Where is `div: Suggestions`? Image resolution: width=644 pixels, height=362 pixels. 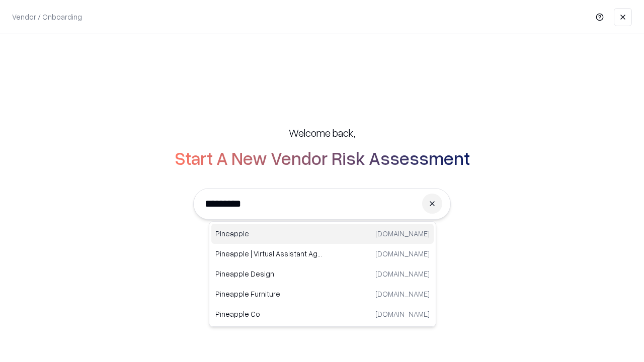
div: Suggestions is located at coordinates (322, 274).